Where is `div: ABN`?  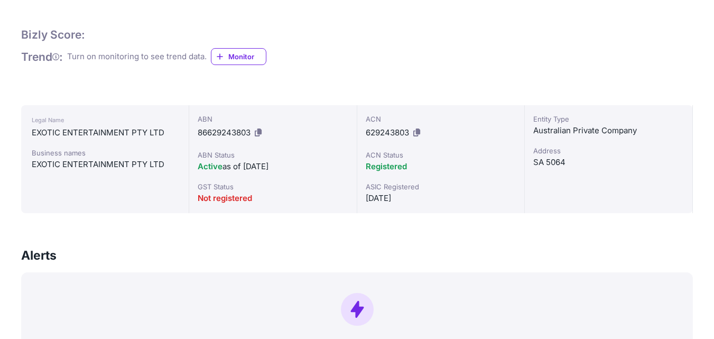 div: ABN is located at coordinates (273, 119).